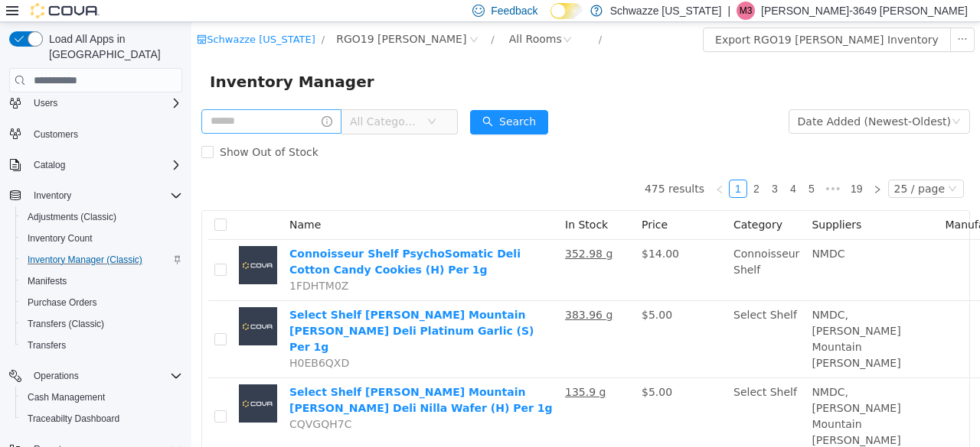  I want to click on button: Purchase Orders, so click(102, 302).